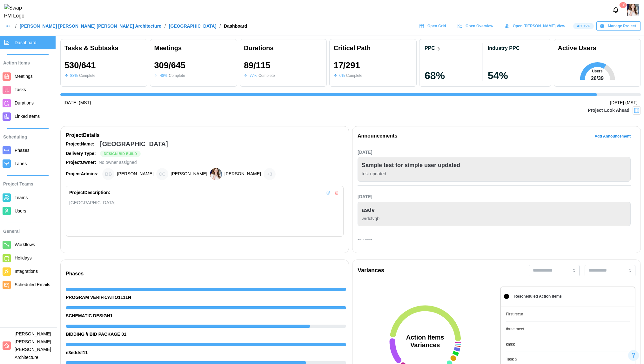  What do you see at coordinates (568, 359) in the screenshot?
I see `a: Task 5` at bounding box center [568, 359].